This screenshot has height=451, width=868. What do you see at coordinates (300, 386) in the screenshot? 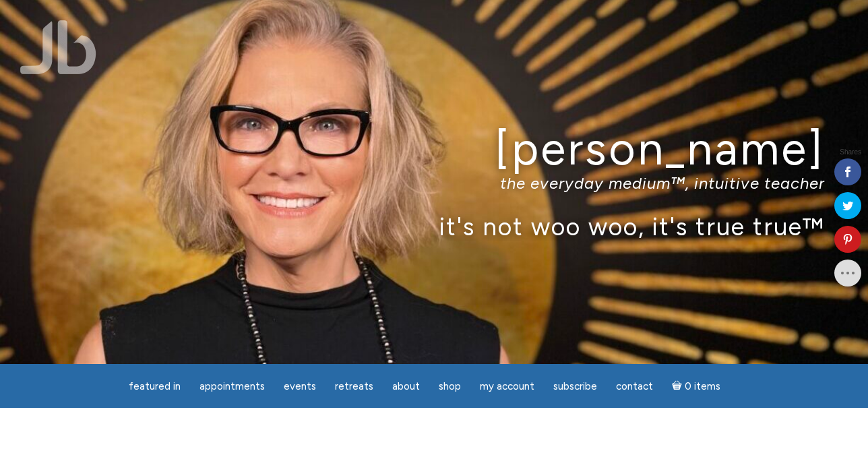
I see `a: Events` at bounding box center [300, 386].